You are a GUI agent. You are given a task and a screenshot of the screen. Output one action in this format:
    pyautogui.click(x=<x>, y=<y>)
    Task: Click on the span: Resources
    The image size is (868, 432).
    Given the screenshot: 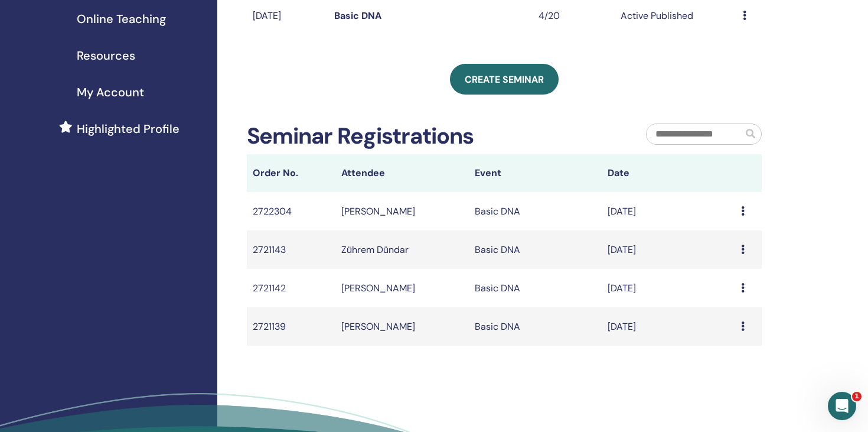 What is the action you would take?
    pyautogui.click(x=106, y=56)
    